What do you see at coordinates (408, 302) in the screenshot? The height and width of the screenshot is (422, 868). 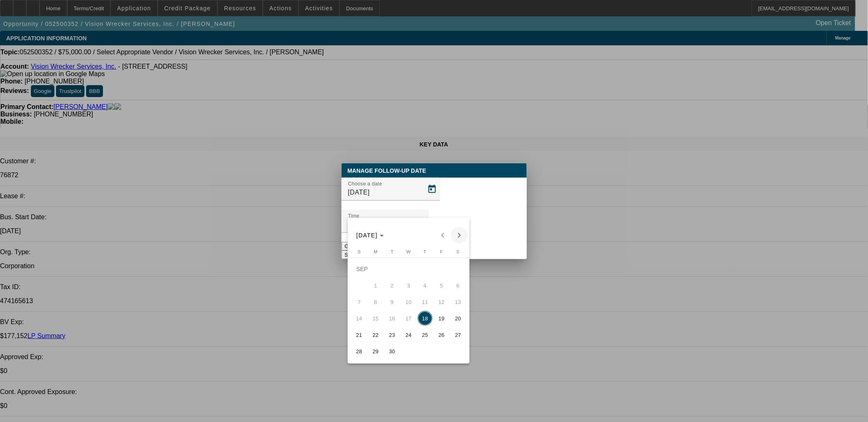 I see `span: 10` at bounding box center [408, 302].